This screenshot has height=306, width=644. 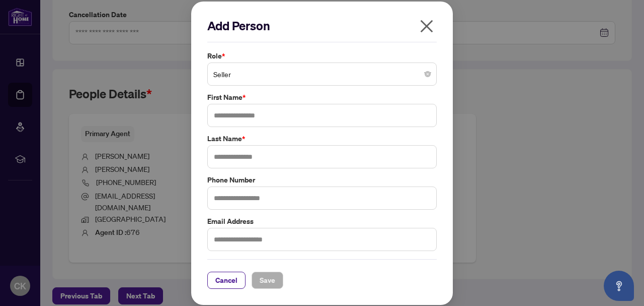 What do you see at coordinates (226, 280) in the screenshot?
I see `button: Cancel` at bounding box center [226, 280].